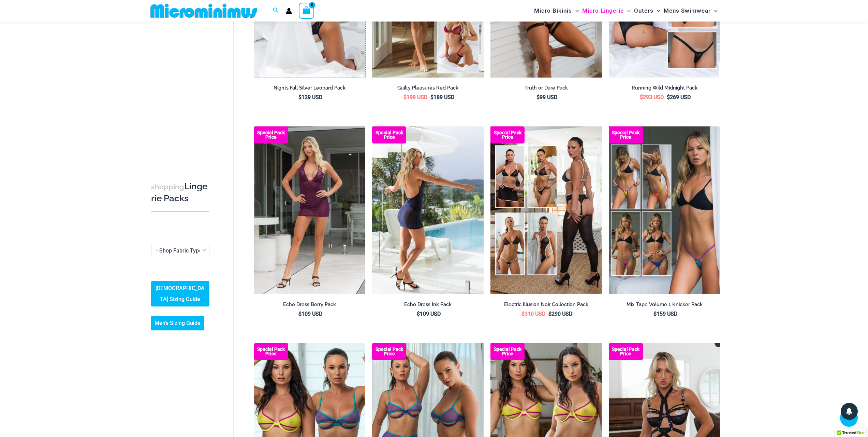 This screenshot has width=868, height=437. What do you see at coordinates (665, 210) in the screenshot?
I see `img: Pack F` at bounding box center [665, 210].